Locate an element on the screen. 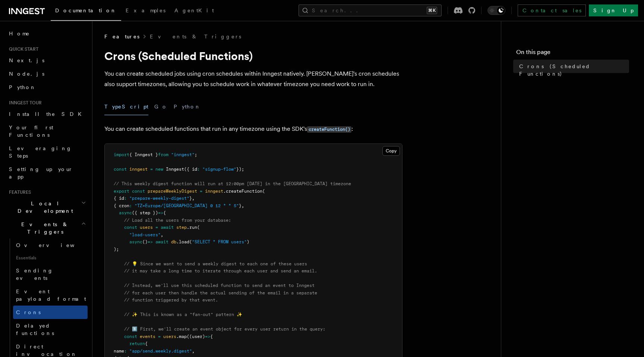 This screenshot has width=644, height=357. a: Overview is located at coordinates (50, 245).